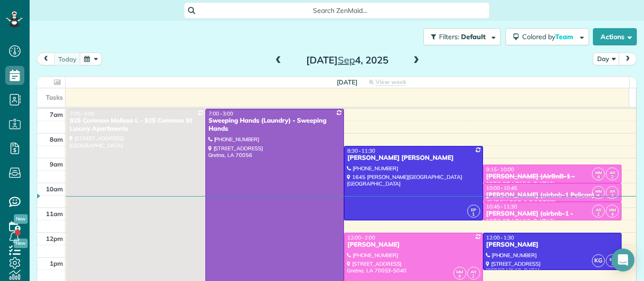 The height and width of the screenshot is (281, 644). I want to click on div: Open Intercom Messenger, so click(623, 260).